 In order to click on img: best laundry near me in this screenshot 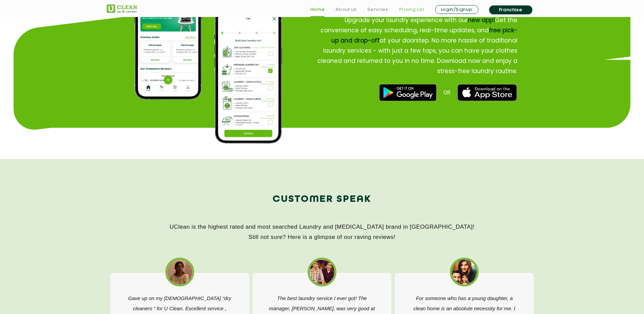, I will do `click(487, 93)`.